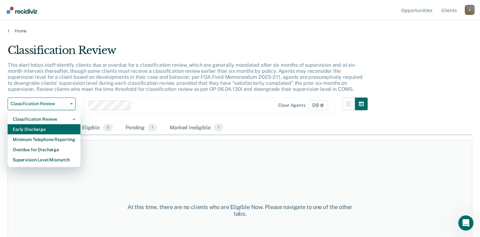  Describe the element at coordinates (470, 10) in the screenshot. I see `div: J` at that location.